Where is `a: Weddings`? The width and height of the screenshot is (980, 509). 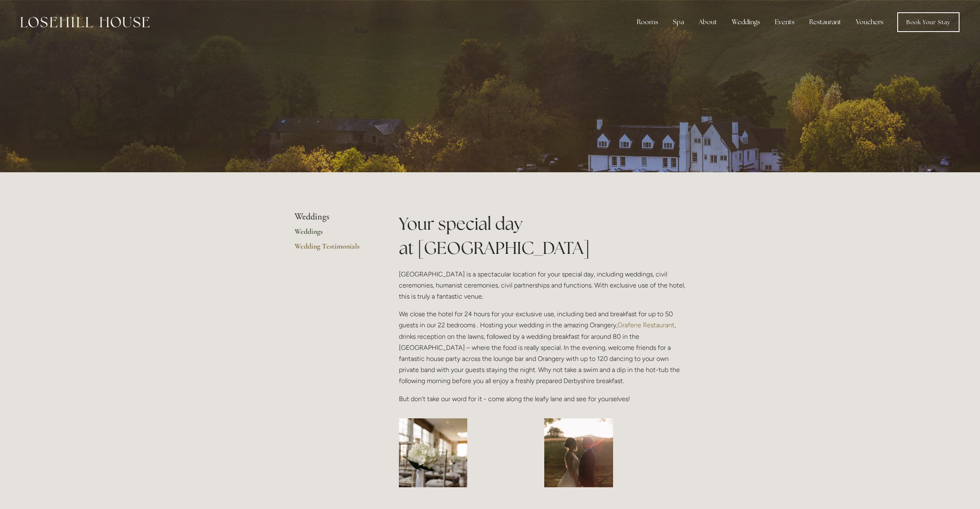 a: Weddings is located at coordinates (333, 234).